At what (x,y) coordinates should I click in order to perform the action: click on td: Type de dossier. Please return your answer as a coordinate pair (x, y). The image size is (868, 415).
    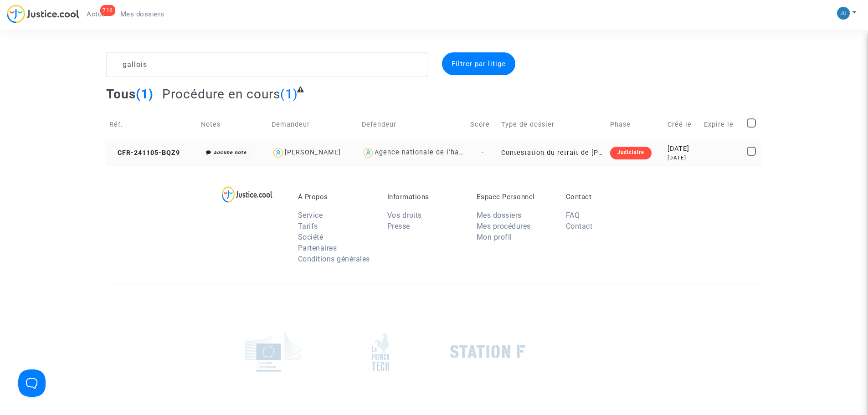
    Looking at the image, I should click on (552, 125).